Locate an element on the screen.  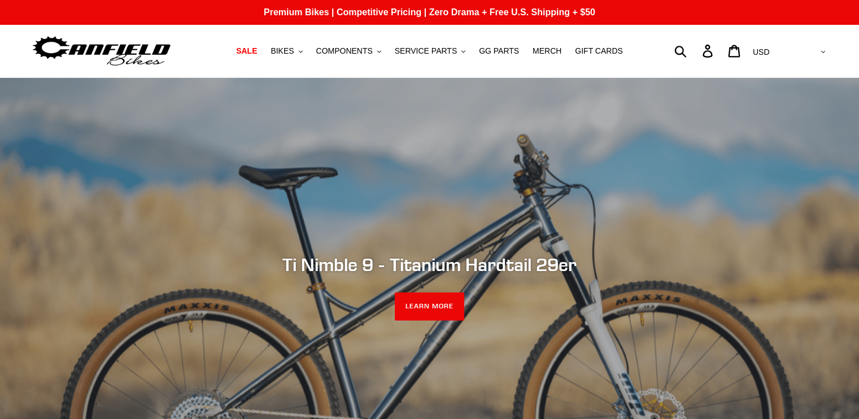
span: GIFT CARDS is located at coordinates (598, 51).